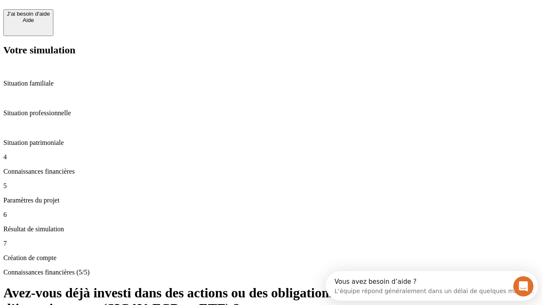 This screenshot has width=542, height=305. What do you see at coordinates (108, 11) in the screenshot?
I see `div: Vous avez besoin d’aide ?` at bounding box center [108, 11].